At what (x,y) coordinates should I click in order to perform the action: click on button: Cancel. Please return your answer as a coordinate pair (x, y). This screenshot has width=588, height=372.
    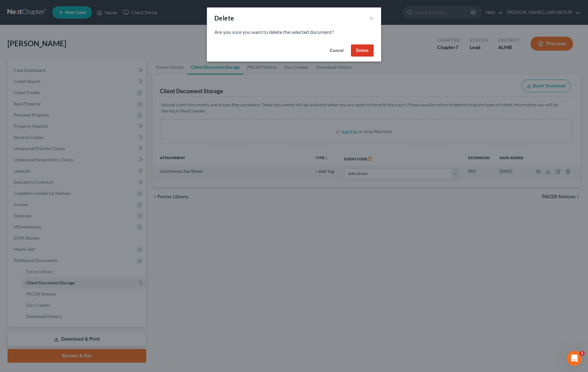
    Looking at the image, I should click on (337, 51).